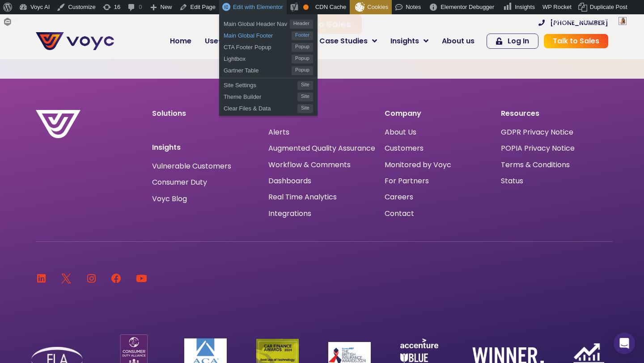  I want to click on p: Insights, so click(205, 147).